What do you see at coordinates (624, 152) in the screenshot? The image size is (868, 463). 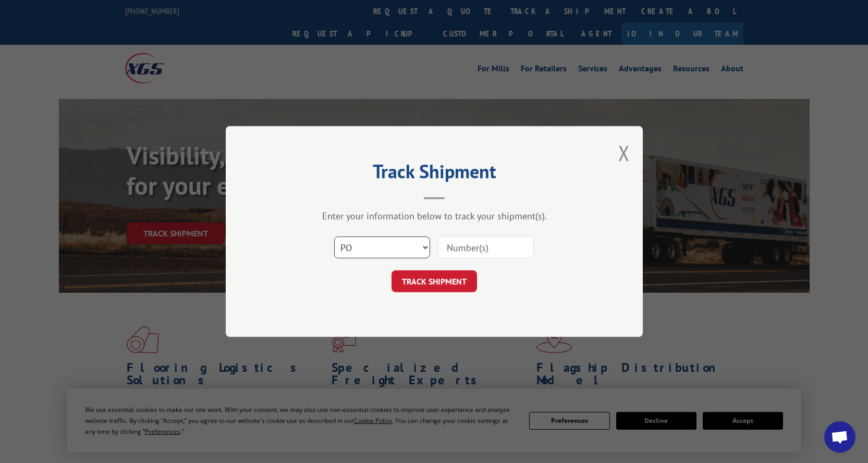 I see `button: Close modal` at bounding box center [624, 152].